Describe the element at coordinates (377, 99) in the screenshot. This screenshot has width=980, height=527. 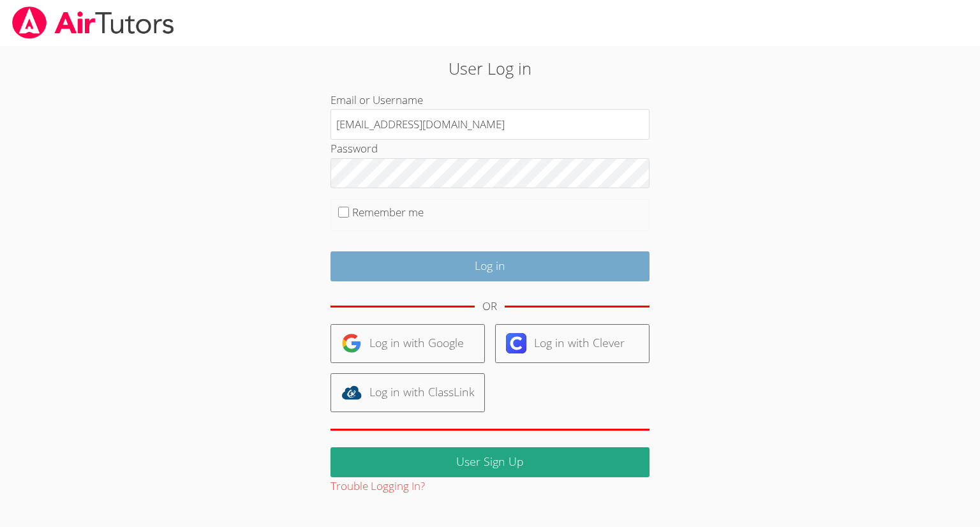
I see `label: Email or Username` at that location.